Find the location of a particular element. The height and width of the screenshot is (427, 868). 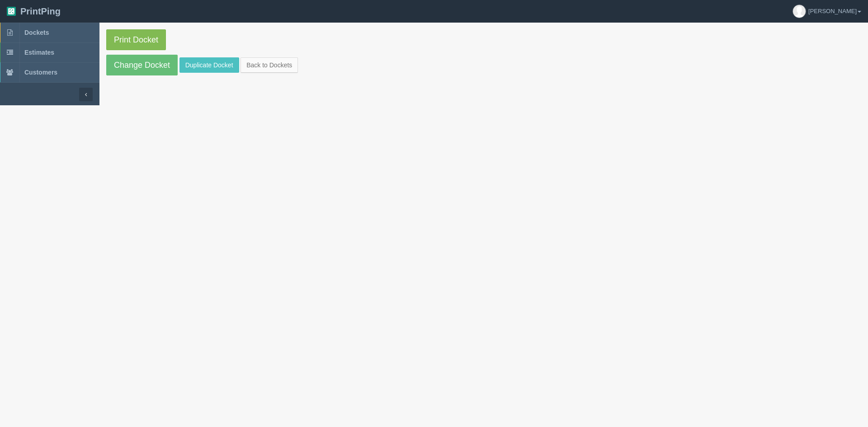

span: Estimates is located at coordinates (39, 52).